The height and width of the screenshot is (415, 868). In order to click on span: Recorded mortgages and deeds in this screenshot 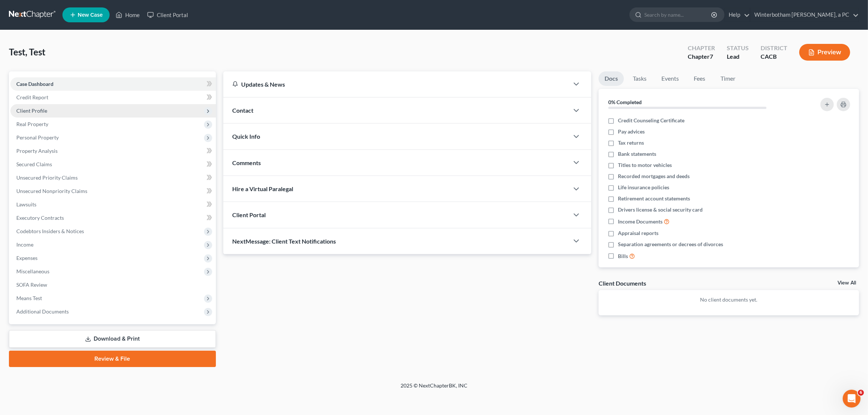, I will do `click(654, 176)`.